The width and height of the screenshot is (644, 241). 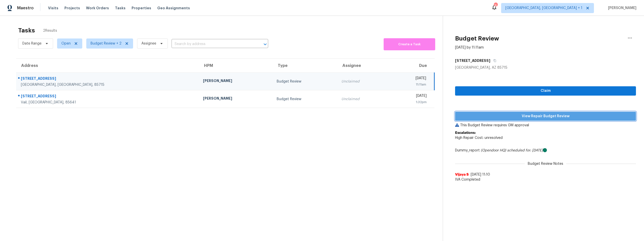 I want to click on span: Geo Assignments, so click(x=174, y=8).